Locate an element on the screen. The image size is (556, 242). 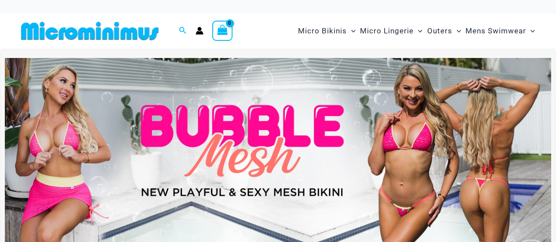
span: Outers is located at coordinates (439, 31).